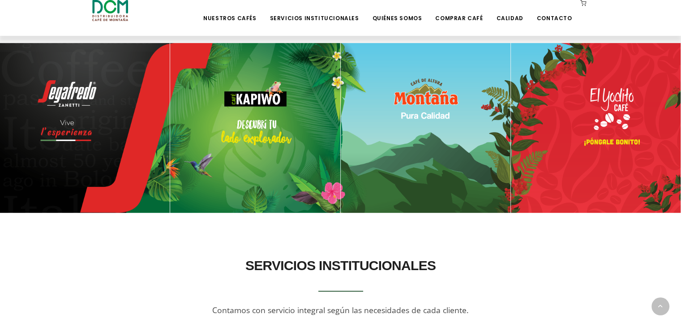 The width and height of the screenshot is (681, 327). What do you see at coordinates (230, 11) in the screenshot?
I see `a: Nuestros Cafés` at bounding box center [230, 11].